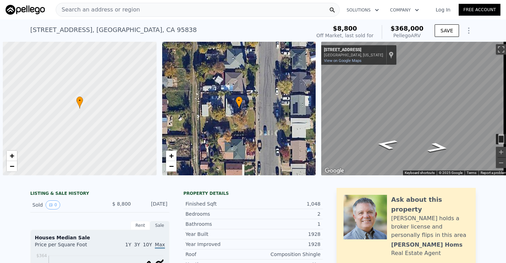 The width and height of the screenshot is (506, 263). I want to click on a: View on Google Maps, so click(343, 61).